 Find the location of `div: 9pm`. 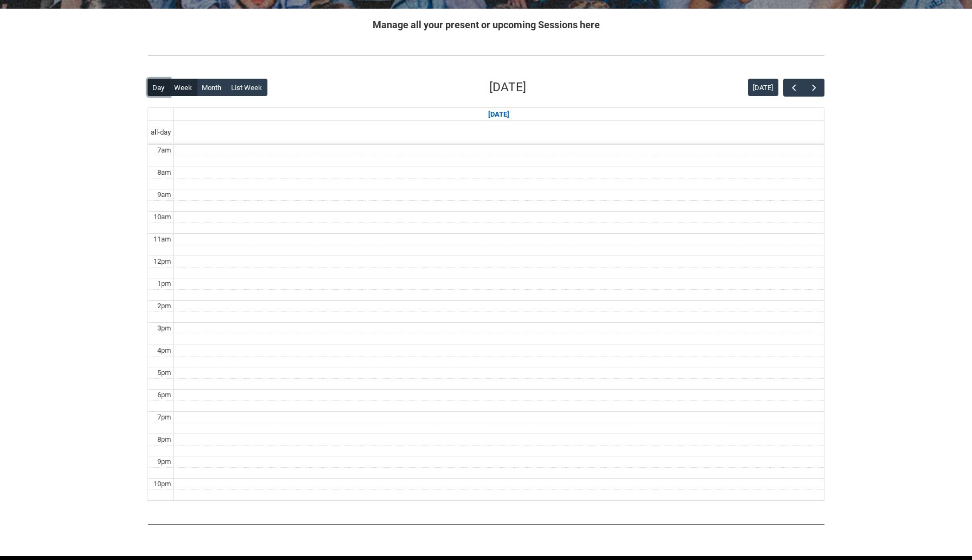

div: 9pm is located at coordinates (164, 461).